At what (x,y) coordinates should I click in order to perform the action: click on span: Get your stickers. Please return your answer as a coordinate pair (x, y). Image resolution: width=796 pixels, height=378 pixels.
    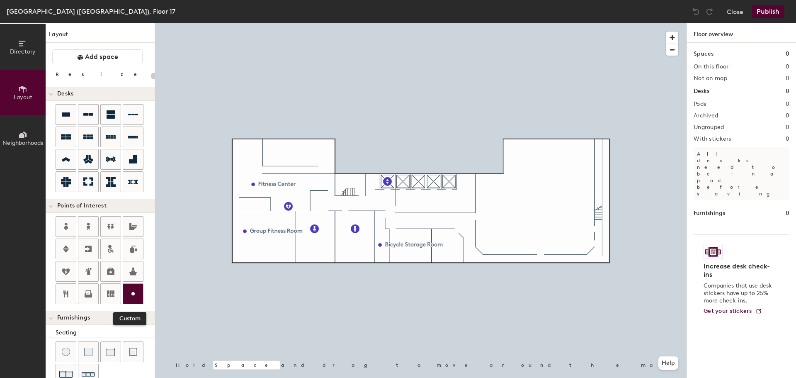
    Looking at the image, I should click on (728, 311).